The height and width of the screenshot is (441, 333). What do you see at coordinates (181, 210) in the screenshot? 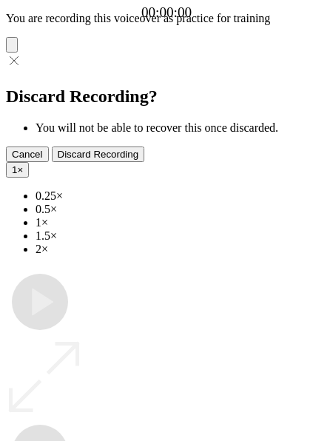
I see `li: 0.5×` at bounding box center [181, 210].